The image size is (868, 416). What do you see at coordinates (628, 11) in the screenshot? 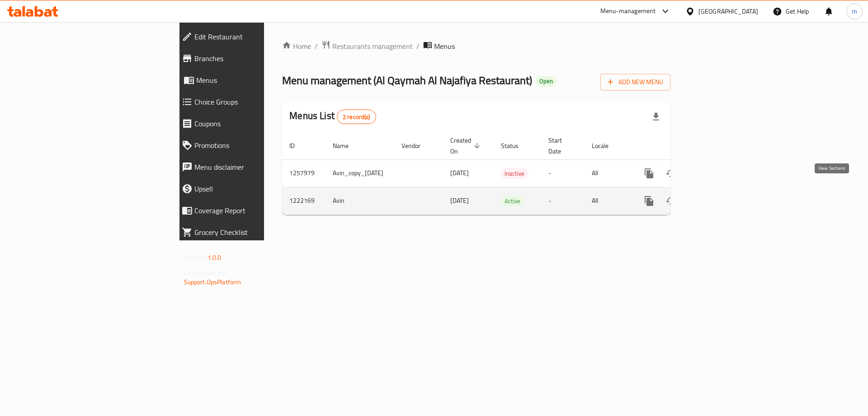
I see `div: Menu-management` at bounding box center [628, 11].